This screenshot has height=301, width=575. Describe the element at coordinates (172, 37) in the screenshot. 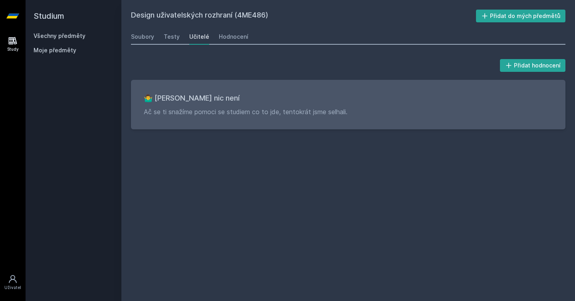

I see `a: Testy` at that location.